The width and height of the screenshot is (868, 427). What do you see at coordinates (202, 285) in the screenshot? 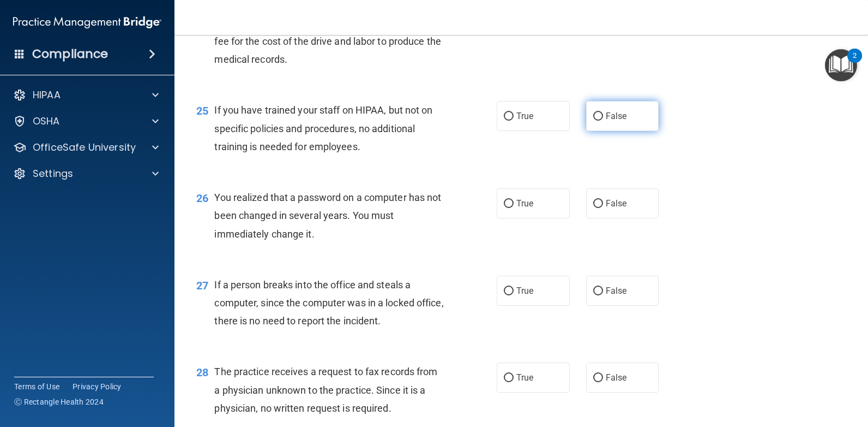
I see `span: 27` at bounding box center [202, 285].